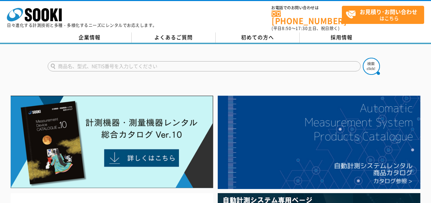  Describe the element at coordinates (301, 28) in the screenshot. I see `span: 17:30` at that location.